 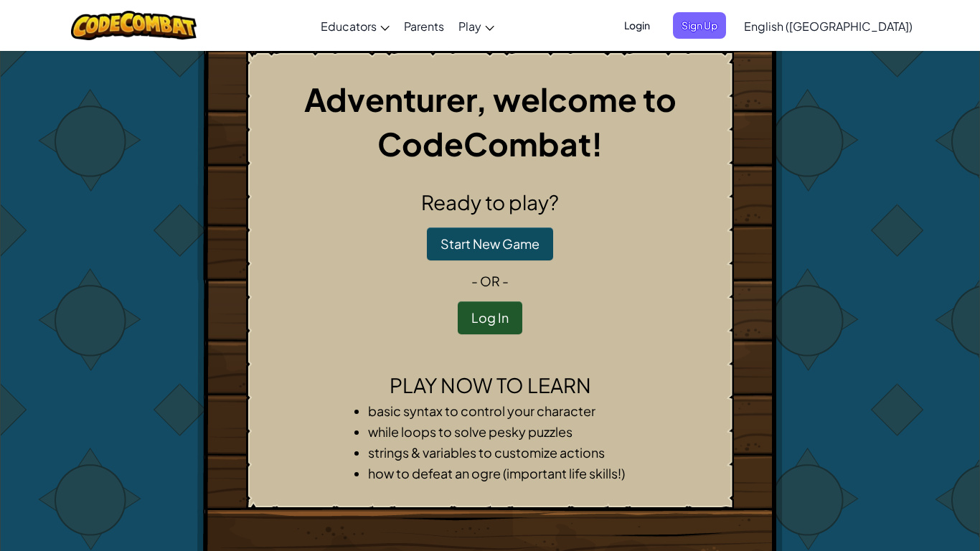 What do you see at coordinates (490, 203) in the screenshot?
I see `h2: Ready to play?` at bounding box center [490, 203].